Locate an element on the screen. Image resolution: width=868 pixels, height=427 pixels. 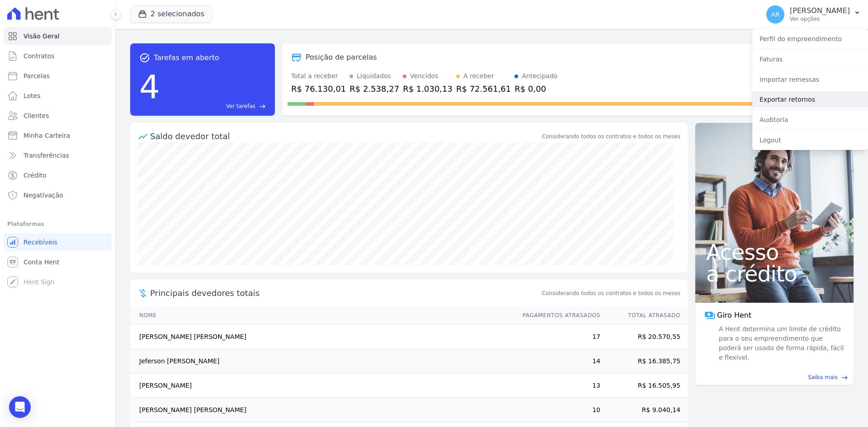
span: Minha Carteira is located at coordinates (46, 136).